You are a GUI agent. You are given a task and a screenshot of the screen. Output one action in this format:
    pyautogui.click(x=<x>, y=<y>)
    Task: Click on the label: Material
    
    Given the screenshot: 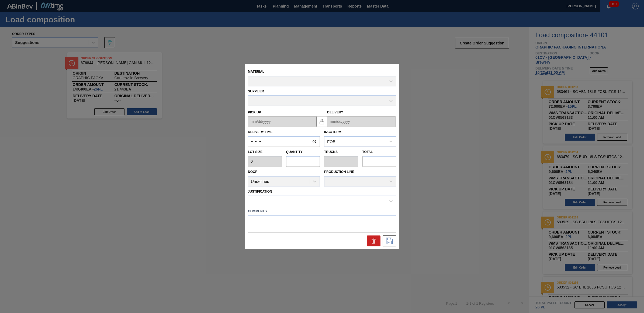 What is the action you would take?
    pyautogui.click(x=256, y=71)
    